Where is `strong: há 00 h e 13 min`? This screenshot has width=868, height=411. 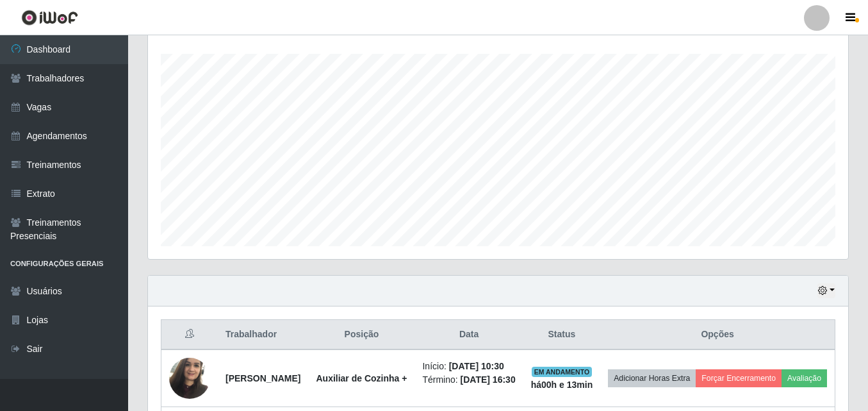
strong: há 00 h e 13 min is located at coordinates (562, 385).